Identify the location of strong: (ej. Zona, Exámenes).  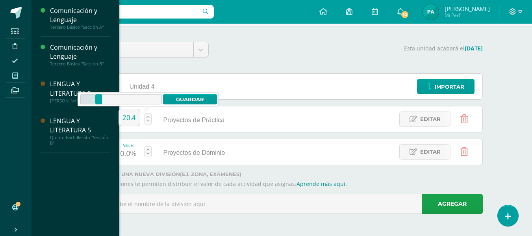
(210, 174).